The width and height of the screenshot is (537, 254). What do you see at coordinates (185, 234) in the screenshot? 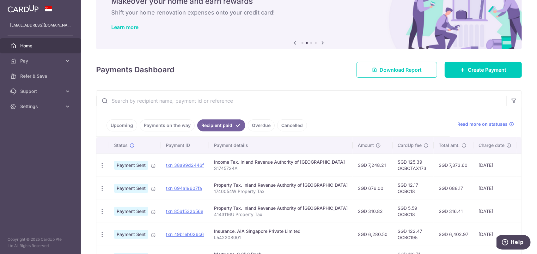
I see `a: txn_49b1eb026c6` at bounding box center [185, 234].